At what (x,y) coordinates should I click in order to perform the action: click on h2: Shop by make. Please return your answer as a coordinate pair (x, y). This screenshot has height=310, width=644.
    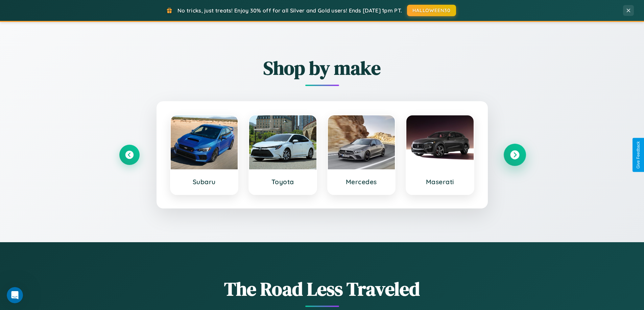
    Looking at the image, I should click on (322, 68).